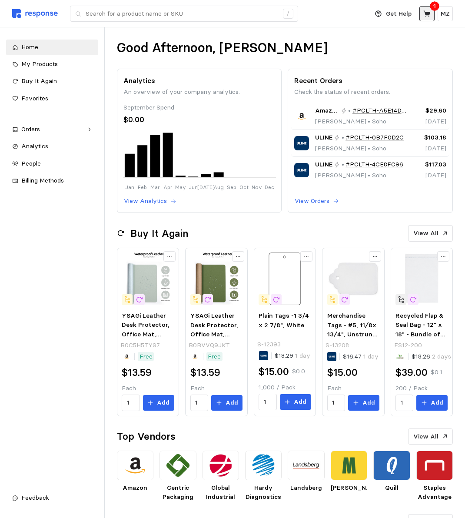 The width and height of the screenshot is (465, 518). I want to click on p: View Analytics, so click(145, 201).